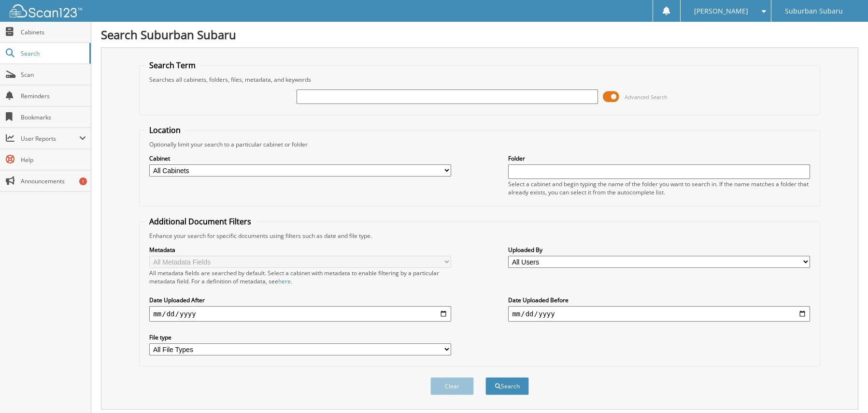 Image resolution: width=868 pixels, height=413 pixels. What do you see at coordinates (659, 314) in the screenshot?
I see `input: end` at bounding box center [659, 314].